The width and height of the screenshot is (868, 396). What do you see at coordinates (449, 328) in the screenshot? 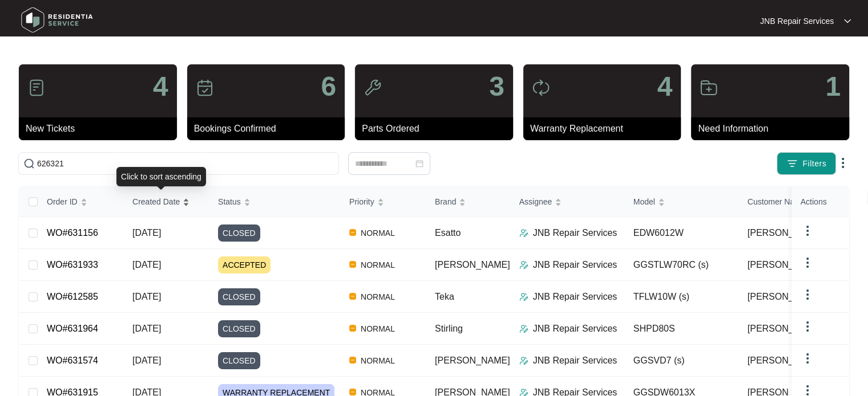
I see `span: Stirling` at bounding box center [449, 328].